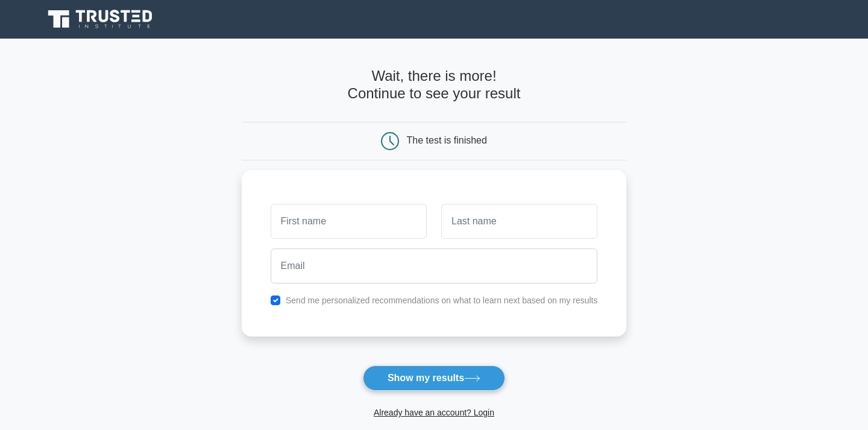 The image size is (868, 430). What do you see at coordinates (434, 85) in the screenshot?
I see `h4: Wait, there is more! Continue to see your result` at bounding box center [434, 85].